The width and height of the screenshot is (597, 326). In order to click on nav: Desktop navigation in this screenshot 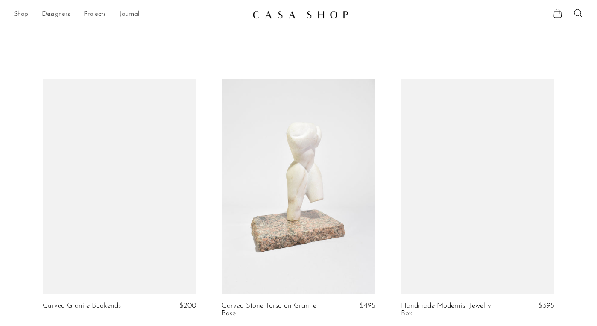, I will do `click(129, 15)`.